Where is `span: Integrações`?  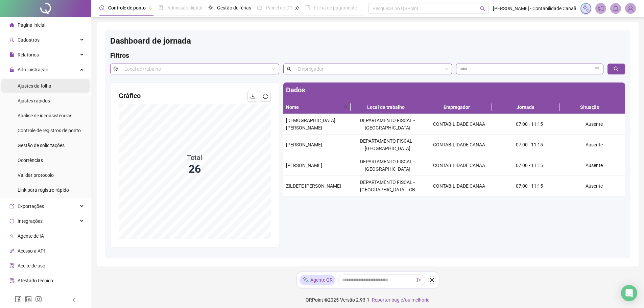
span: Integrações is located at coordinates (30, 221).